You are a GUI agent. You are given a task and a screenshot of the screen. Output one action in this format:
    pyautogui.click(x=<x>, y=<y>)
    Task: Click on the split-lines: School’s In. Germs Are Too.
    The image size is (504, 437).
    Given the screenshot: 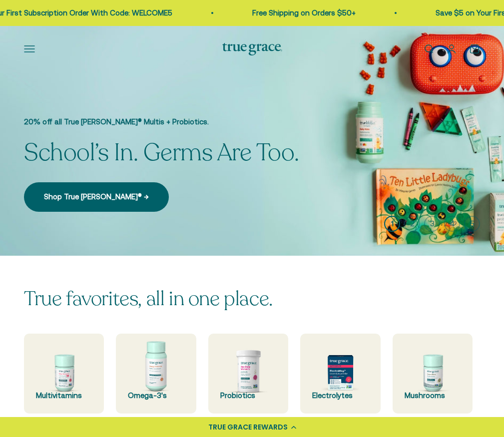 What is the action you would take?
    pyautogui.click(x=161, y=152)
    